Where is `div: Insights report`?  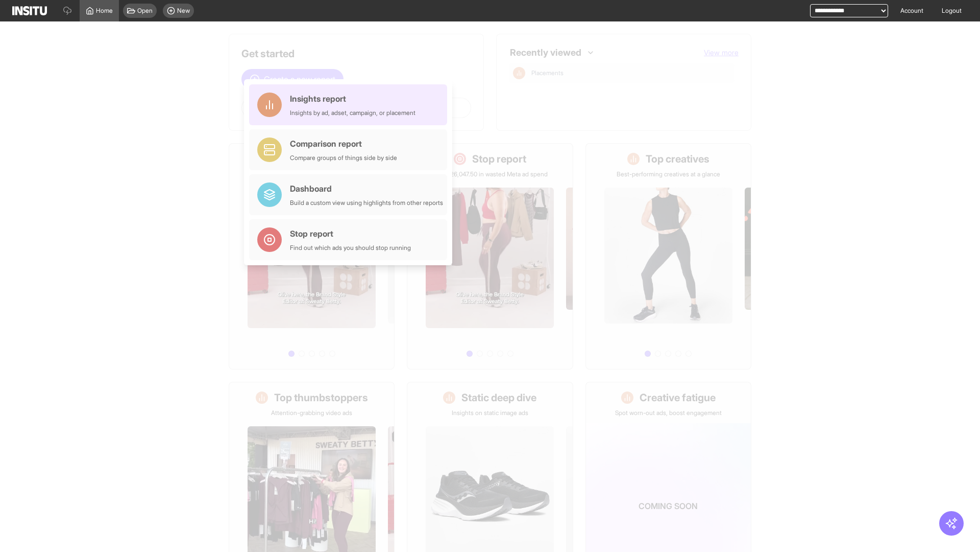
div: Insights report is located at coordinates (353, 99).